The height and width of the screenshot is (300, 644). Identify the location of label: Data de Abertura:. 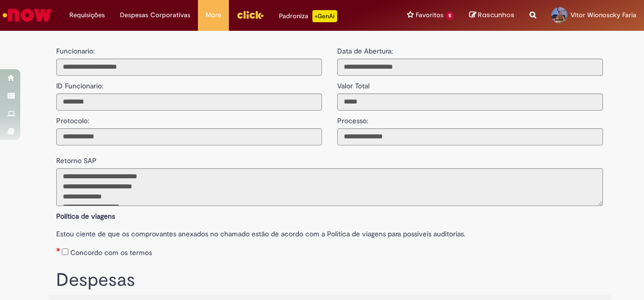
(365, 51).